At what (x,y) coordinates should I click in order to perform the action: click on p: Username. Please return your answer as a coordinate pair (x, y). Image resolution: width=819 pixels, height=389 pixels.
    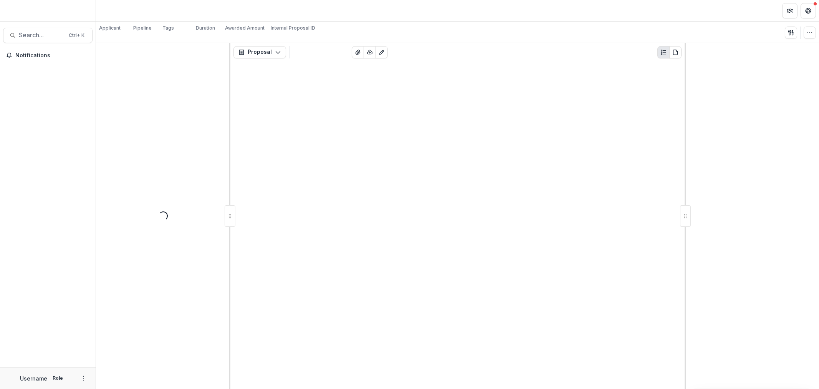
    Looking at the image, I should click on (33, 378).